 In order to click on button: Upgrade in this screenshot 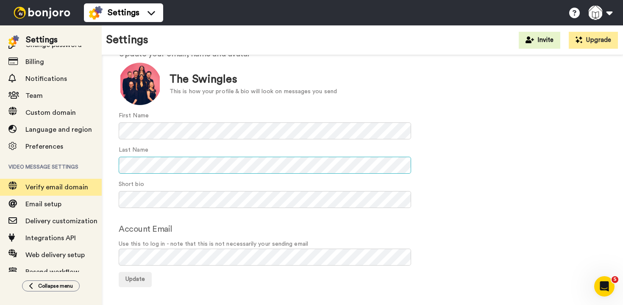, I will do `click(593, 40)`.